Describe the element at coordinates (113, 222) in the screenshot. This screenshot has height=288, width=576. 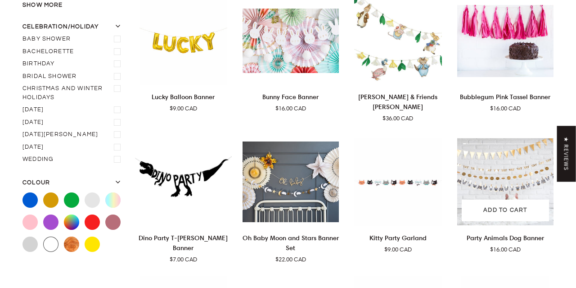
I see `label: Rose gold` at that location.